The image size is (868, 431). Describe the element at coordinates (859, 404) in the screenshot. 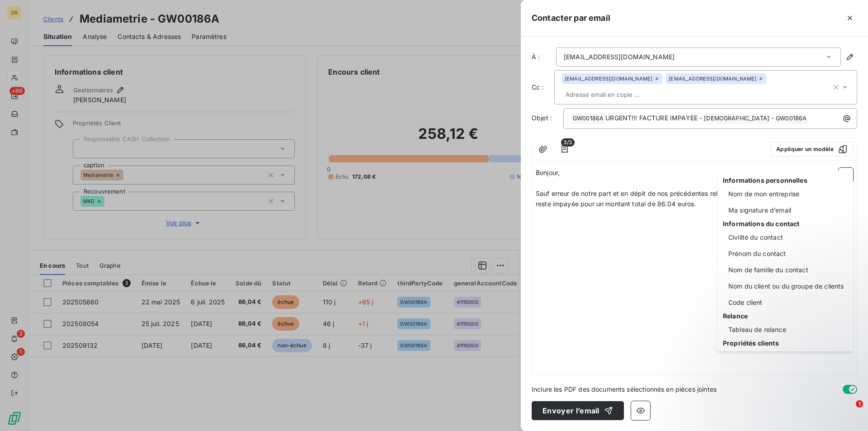

I see `span: 1` at that location.